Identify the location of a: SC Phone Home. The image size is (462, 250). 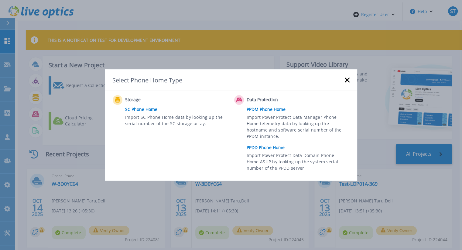
(178, 110).